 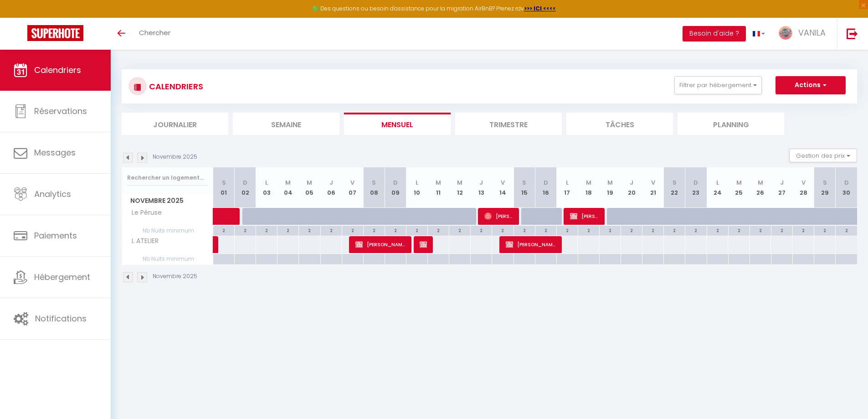 What do you see at coordinates (175, 124) in the screenshot?
I see `li: Journalier` at bounding box center [175, 124].